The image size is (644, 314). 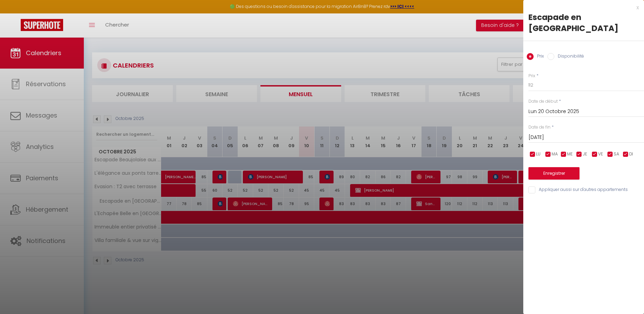 I want to click on span: VE, so click(x=600, y=154).